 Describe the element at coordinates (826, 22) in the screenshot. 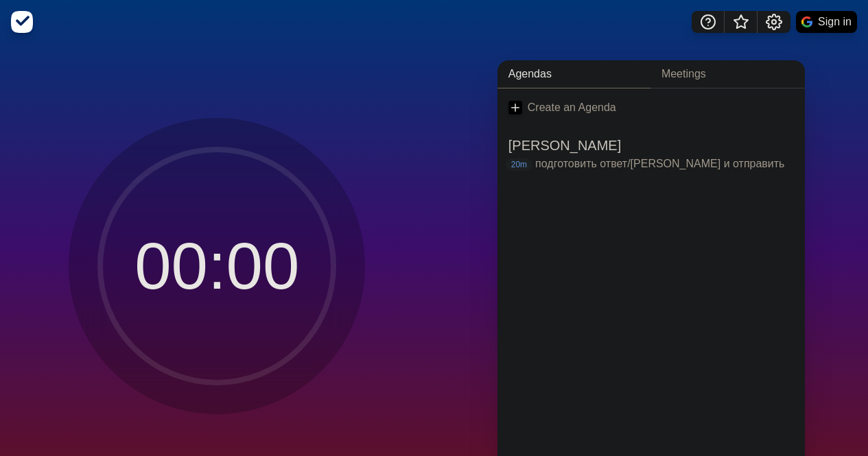

I see `button: Sign in` at that location.